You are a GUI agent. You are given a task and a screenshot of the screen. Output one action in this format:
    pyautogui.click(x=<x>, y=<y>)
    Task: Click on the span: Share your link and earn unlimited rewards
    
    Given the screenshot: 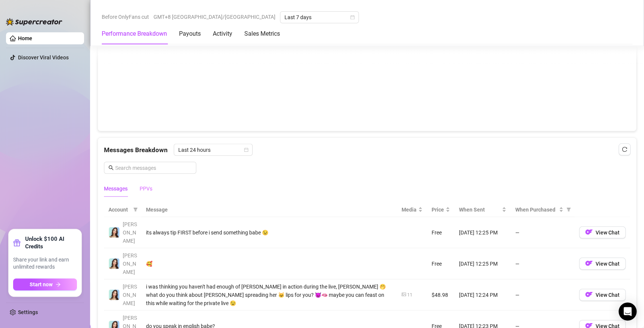 What is the action you would take?
    pyautogui.click(x=45, y=263)
    